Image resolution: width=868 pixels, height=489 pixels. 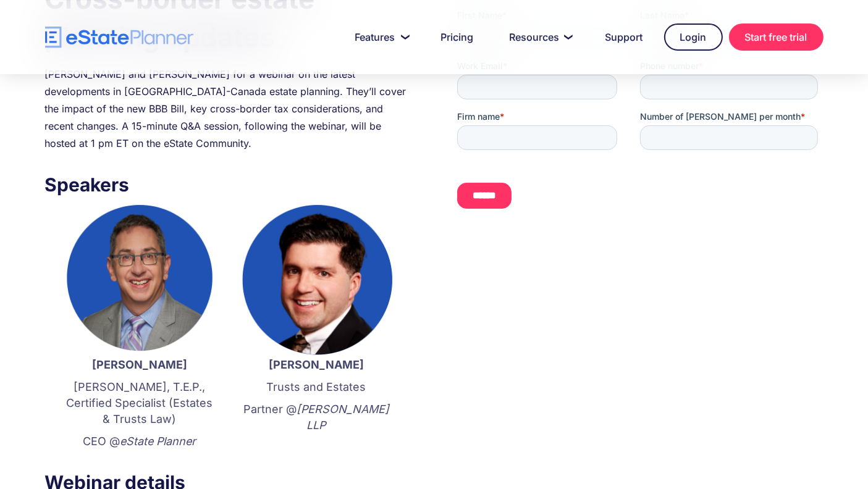 I want to click on a: home, so click(x=120, y=37).